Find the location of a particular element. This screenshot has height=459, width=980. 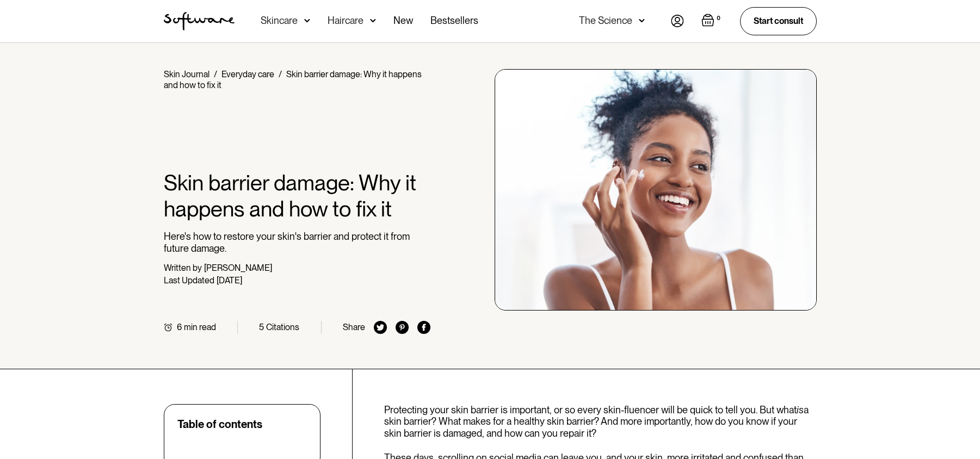

div: Share is located at coordinates (354, 327).